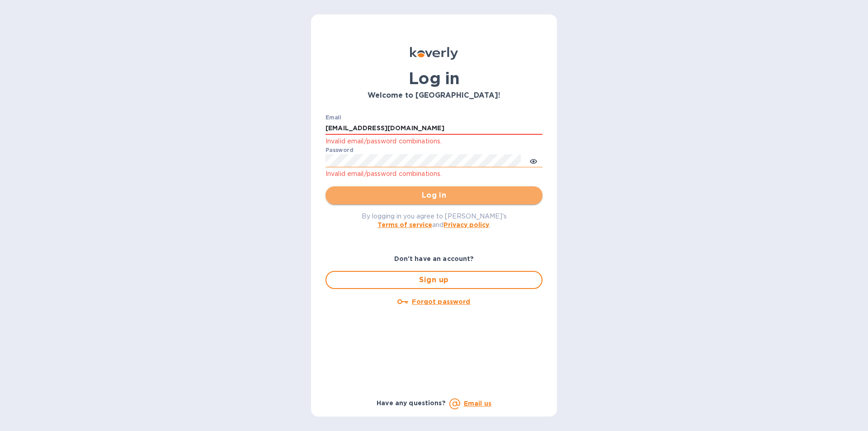 The image size is (868, 431). What do you see at coordinates (434, 280) in the screenshot?
I see `span: Sign up` at bounding box center [434, 280].